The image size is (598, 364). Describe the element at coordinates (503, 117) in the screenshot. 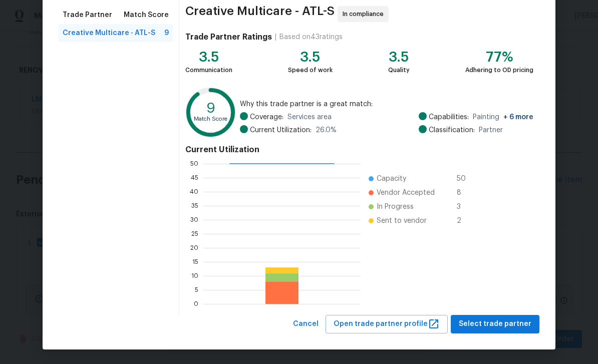

I see `span: Painting` at that location.